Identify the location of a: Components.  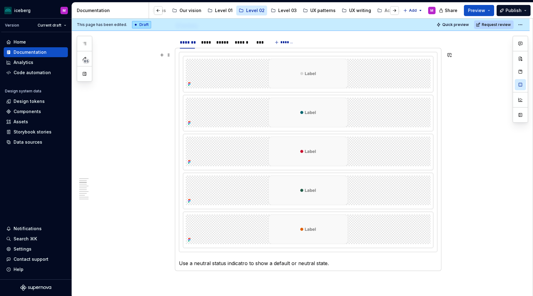
(36, 111).